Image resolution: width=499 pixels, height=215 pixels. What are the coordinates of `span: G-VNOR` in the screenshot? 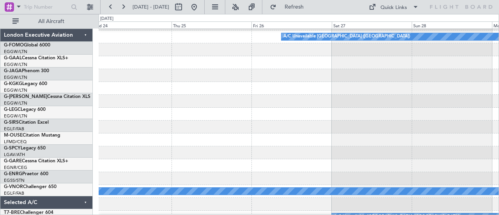 It's located at (13, 187).